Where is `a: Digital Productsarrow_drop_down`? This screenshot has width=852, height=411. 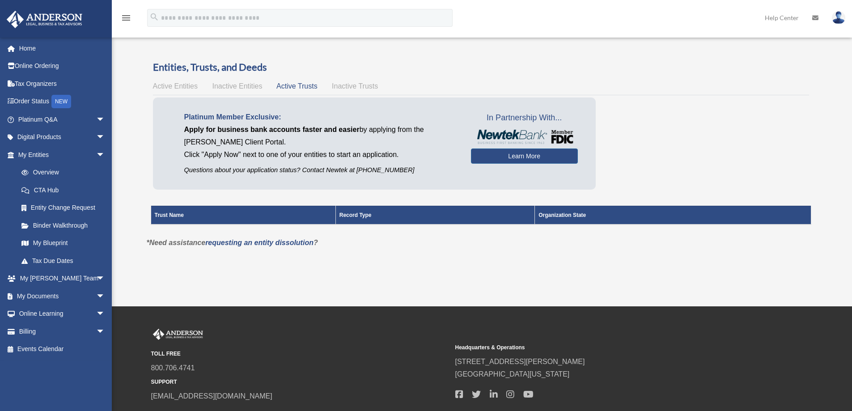 a: Digital Productsarrow_drop_down is located at coordinates (62, 137).